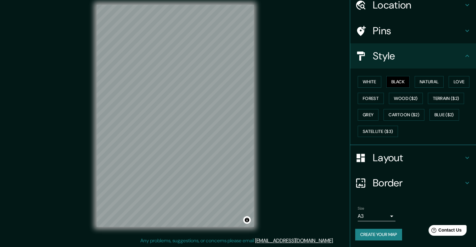 The width and height of the screenshot is (476, 247). What do you see at coordinates (379, 235) in the screenshot?
I see `button: Create your map` at bounding box center [379, 235].